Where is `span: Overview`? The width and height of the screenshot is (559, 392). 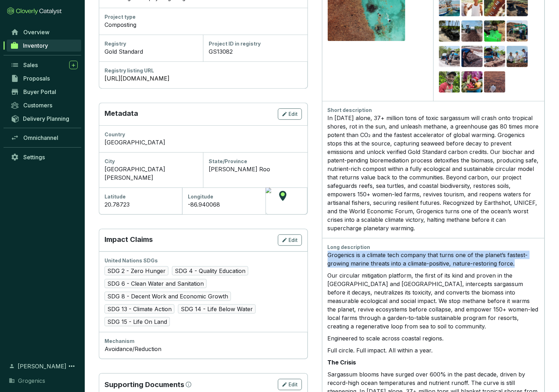 span: Overview is located at coordinates (37, 32).